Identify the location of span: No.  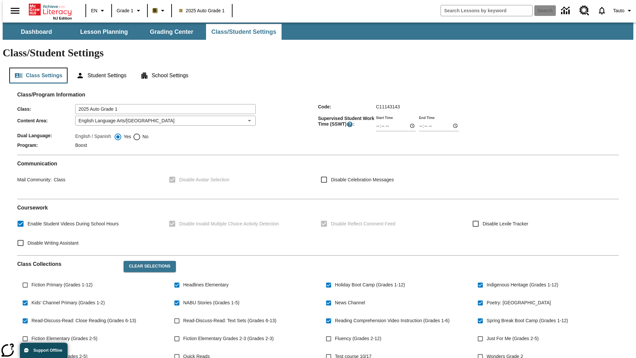
(144, 136).